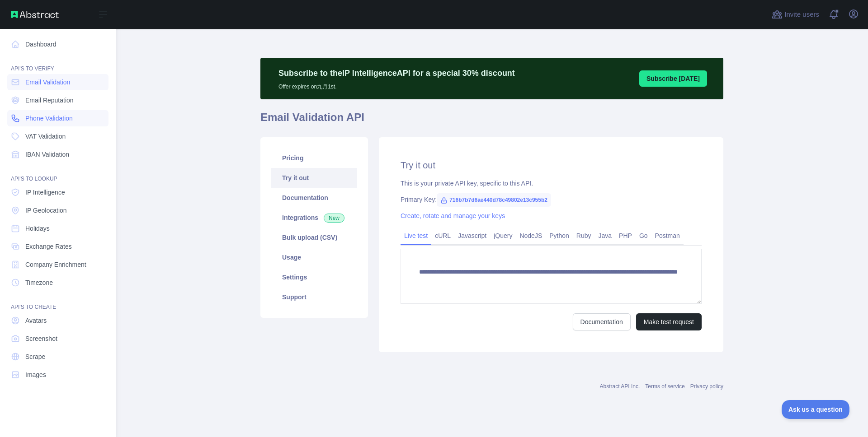  Describe the element at coordinates (453, 216) in the screenshot. I see `a: Create, rotate and manage your keys` at that location.